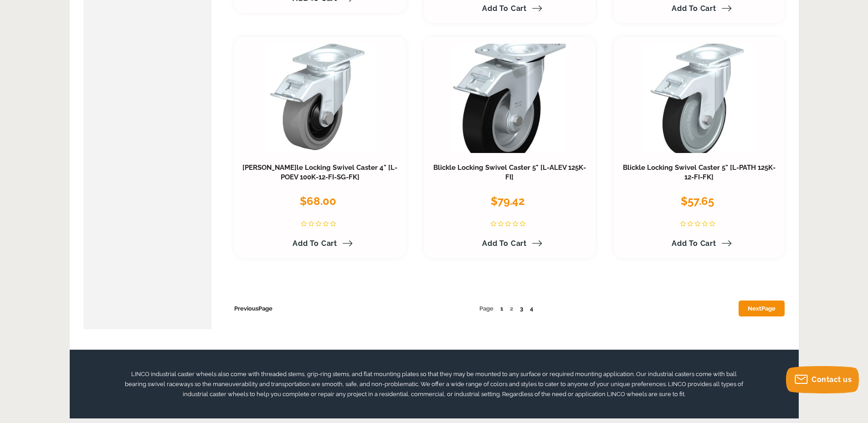  Describe the element at coordinates (511, 308) in the screenshot. I see `span: 2` at that location.